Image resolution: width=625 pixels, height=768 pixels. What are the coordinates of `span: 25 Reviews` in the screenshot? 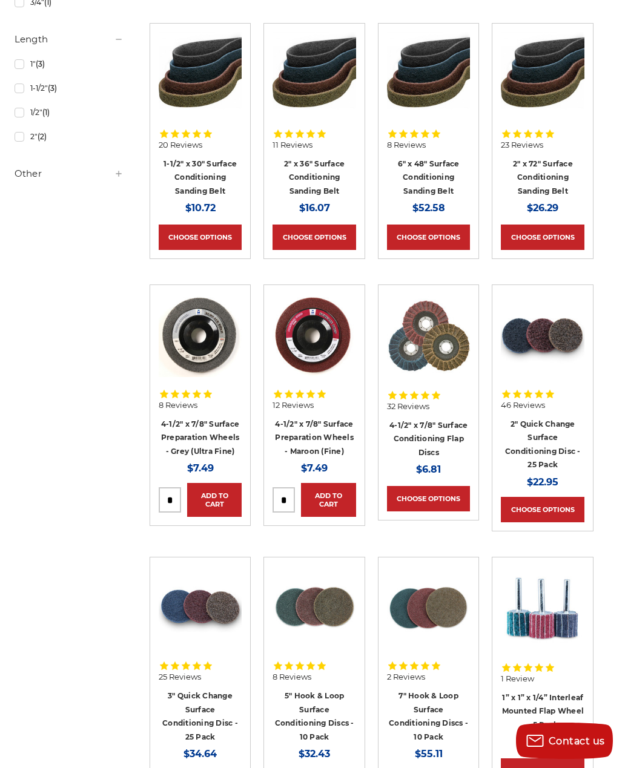 It's located at (180, 677).